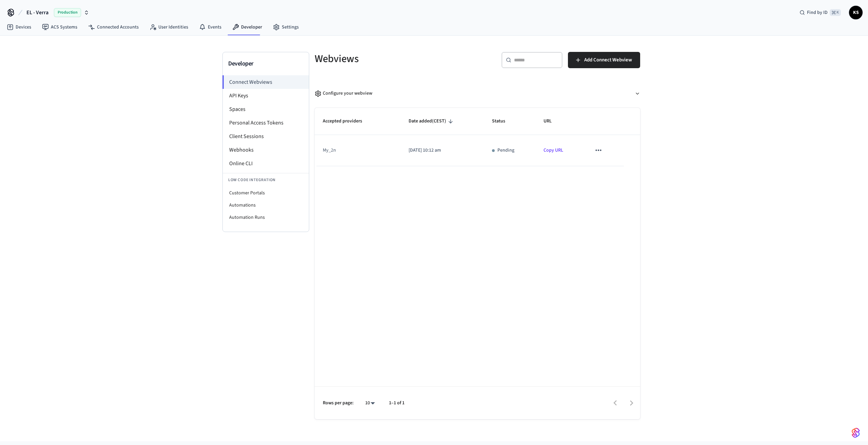 The image size is (868, 445). I want to click on span: Find by ID, so click(817, 13).